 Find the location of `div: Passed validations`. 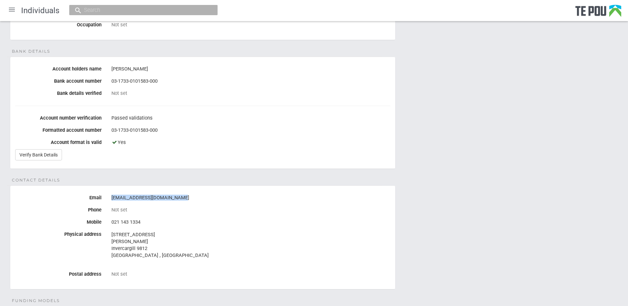

div: Passed validations is located at coordinates (251, 118).